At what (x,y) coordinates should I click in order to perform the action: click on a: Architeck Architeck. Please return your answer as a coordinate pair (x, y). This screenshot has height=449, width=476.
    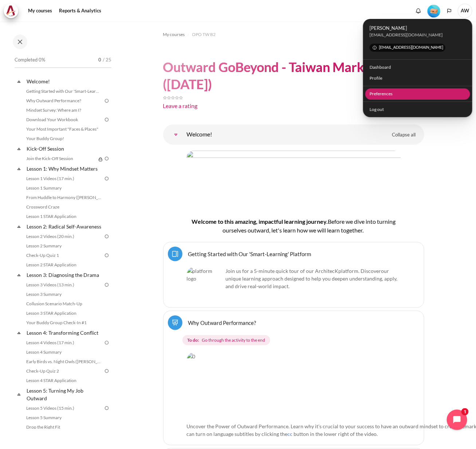
    Looking at the image, I should click on (13, 11).